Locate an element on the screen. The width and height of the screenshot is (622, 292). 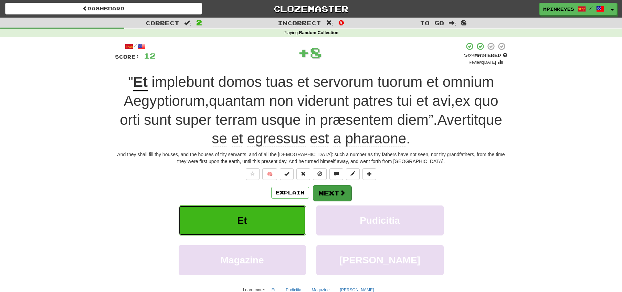
span: mpinkeyes is located at coordinates (559, 9).